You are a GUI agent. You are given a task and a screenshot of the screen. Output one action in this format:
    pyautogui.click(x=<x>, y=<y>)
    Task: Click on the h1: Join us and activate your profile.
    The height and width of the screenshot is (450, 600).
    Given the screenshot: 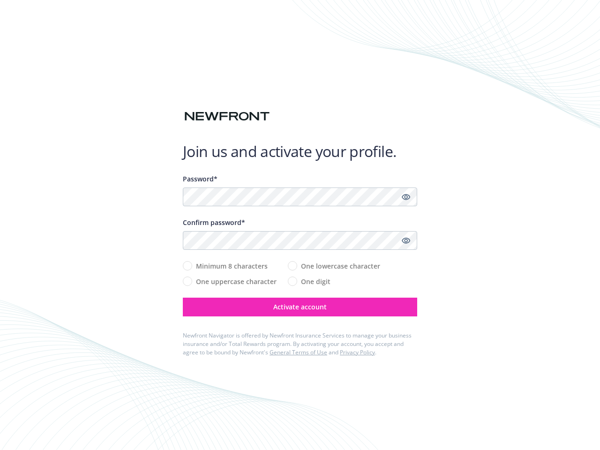 What is the action you would take?
    pyautogui.click(x=300, y=151)
    